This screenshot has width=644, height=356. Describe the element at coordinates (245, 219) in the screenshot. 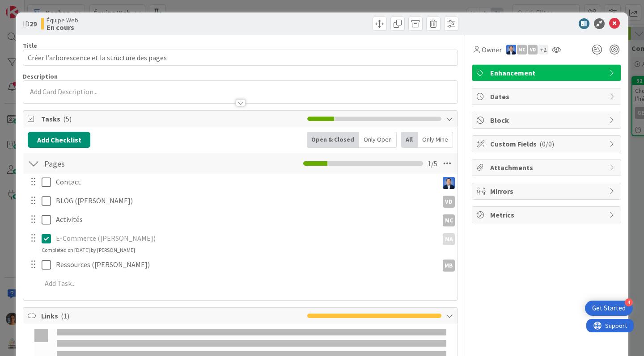

I see `p: Activités` at that location.